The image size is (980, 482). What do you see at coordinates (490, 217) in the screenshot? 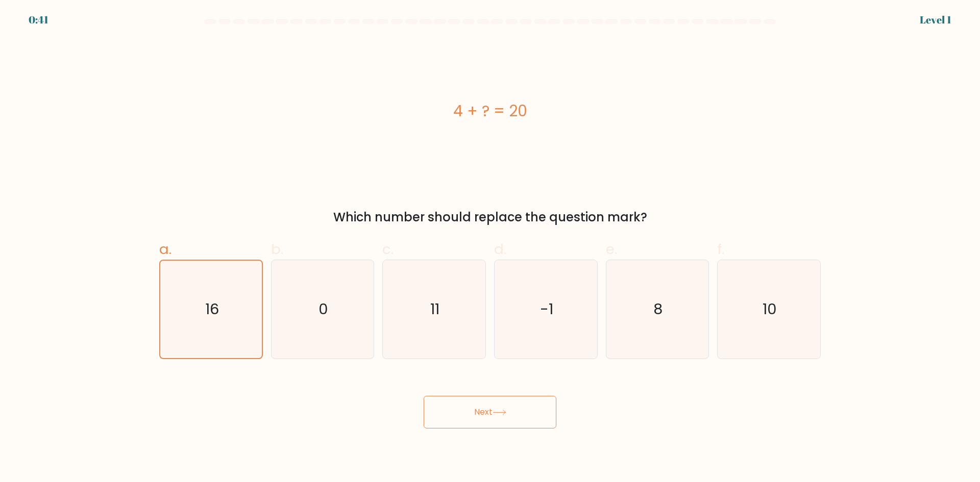
I see `div: Which number should replace the question mark?` at bounding box center [490, 217].